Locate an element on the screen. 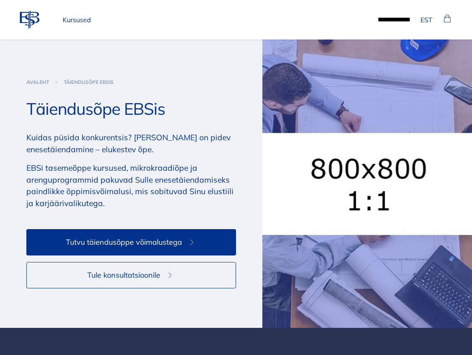  p: EBSi tasemeõppe kursused, mikrokraadiõpe ja arenguprogrammid pakuvad Sulle enesetäiendamiseks pai... is located at coordinates (131, 186).